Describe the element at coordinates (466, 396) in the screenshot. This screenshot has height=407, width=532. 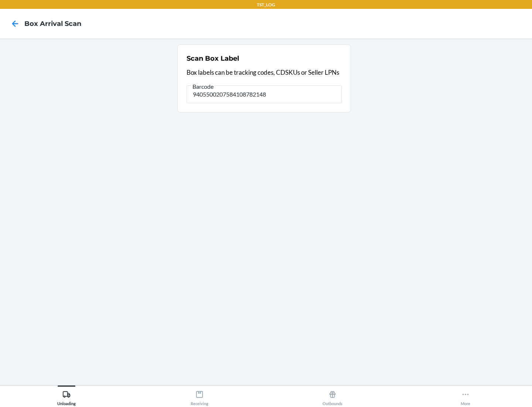
I see `button: More` at that location.